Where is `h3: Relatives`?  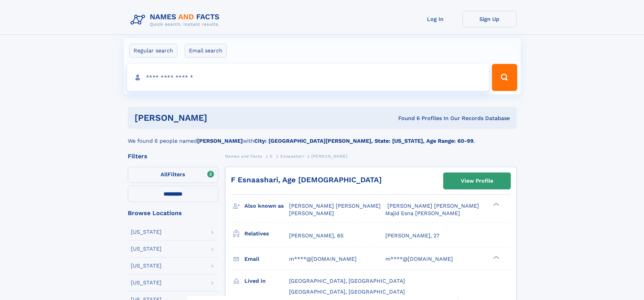 h3: Relatives is located at coordinates (267, 234).